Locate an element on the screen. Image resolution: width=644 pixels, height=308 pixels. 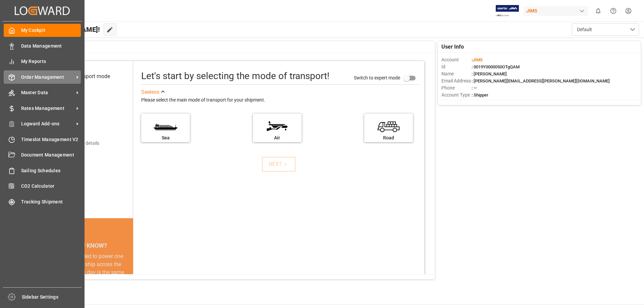
span: JIMS is located at coordinates (478, 60).